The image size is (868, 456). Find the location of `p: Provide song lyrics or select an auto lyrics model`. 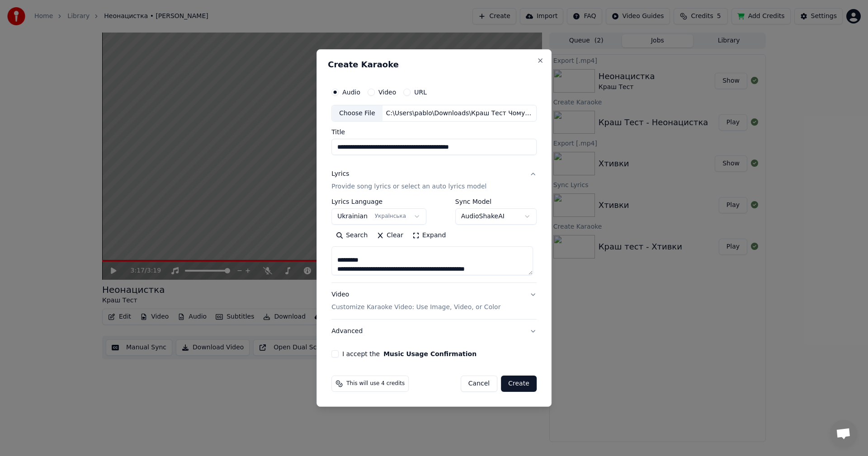

p: Provide song lyrics or select an auto lyrics model is located at coordinates (409, 187).